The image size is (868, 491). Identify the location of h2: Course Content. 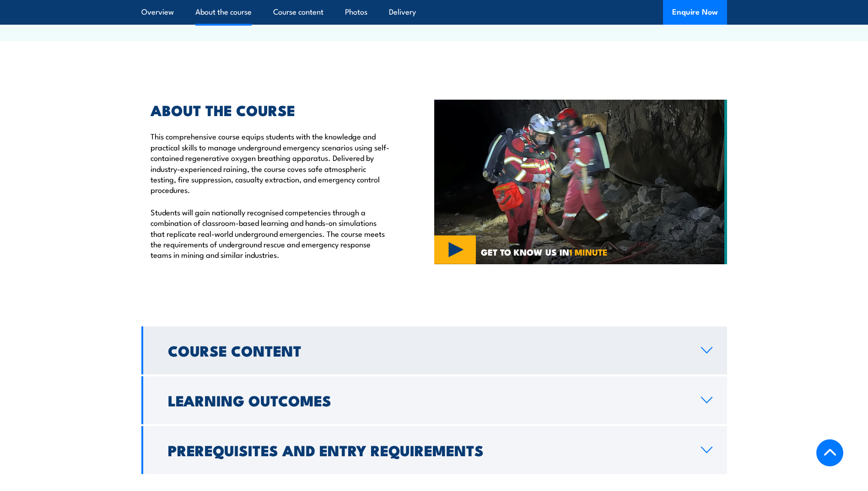
(427, 350).